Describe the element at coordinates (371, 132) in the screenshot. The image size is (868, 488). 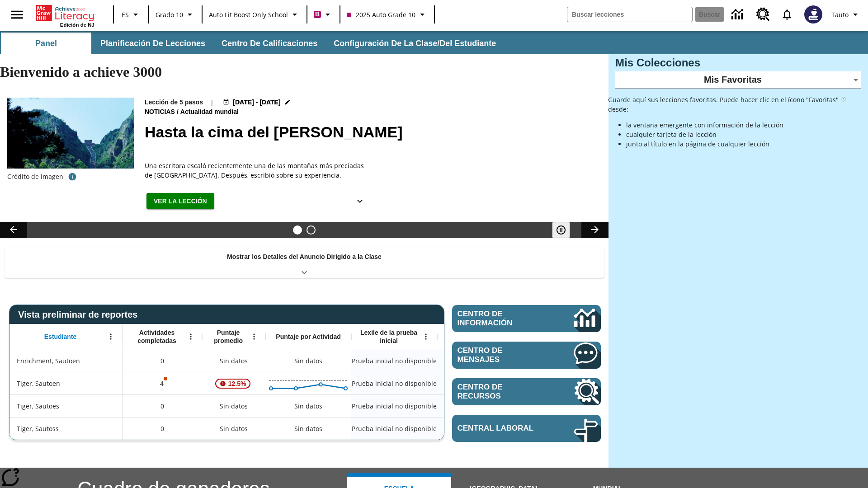
I see `h2: Hasta la cima del monte Tai` at that location.